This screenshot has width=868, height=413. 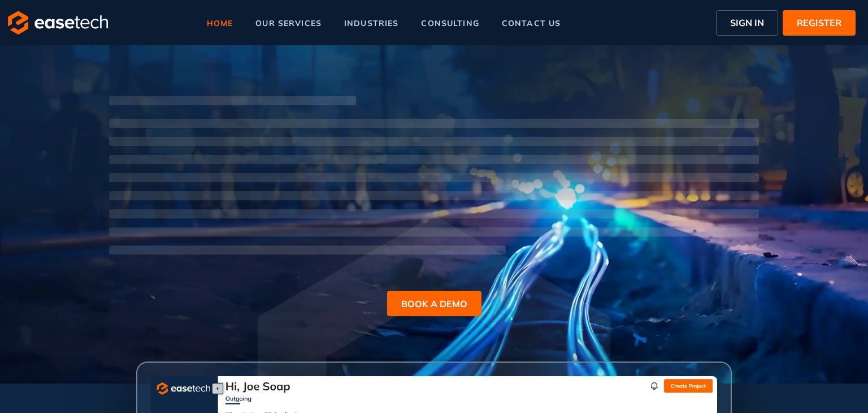 What do you see at coordinates (57, 22) in the screenshot?
I see `img: logo` at bounding box center [57, 22].